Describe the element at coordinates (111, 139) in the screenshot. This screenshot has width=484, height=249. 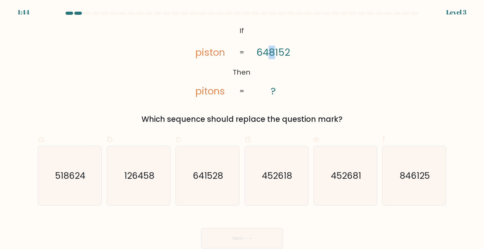
I see `span: b.` at that location.